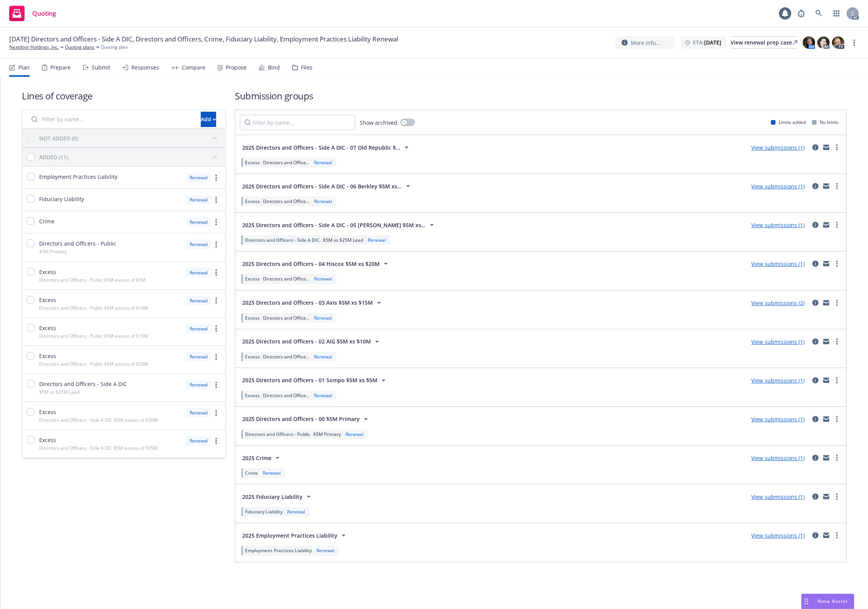  Describe the element at coordinates (327, 147) in the screenshot. I see `button: 2025 Directors and Officers - Side A DIC - 07 Old Republic $...` at that location.